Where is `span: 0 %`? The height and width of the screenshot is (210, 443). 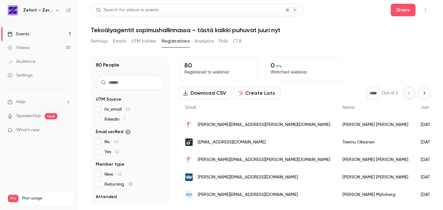 span: 0 % is located at coordinates (279, 66).